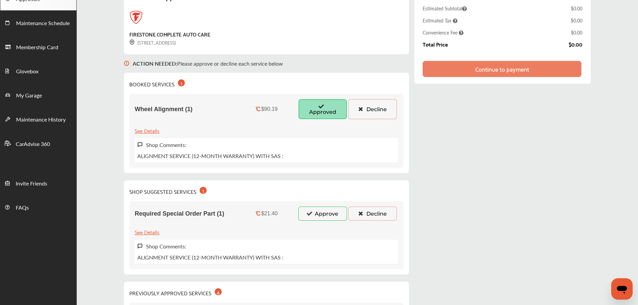 Image resolution: width=638 pixels, height=305 pixels. What do you see at coordinates (43, 23) in the screenshot?
I see `span: Maintenance Schedule` at bounding box center [43, 23].